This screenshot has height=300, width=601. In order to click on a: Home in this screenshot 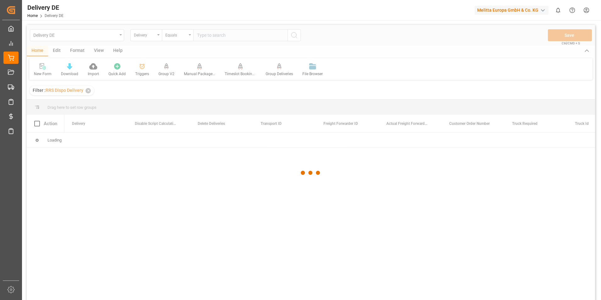, I will do `click(32, 16)`.